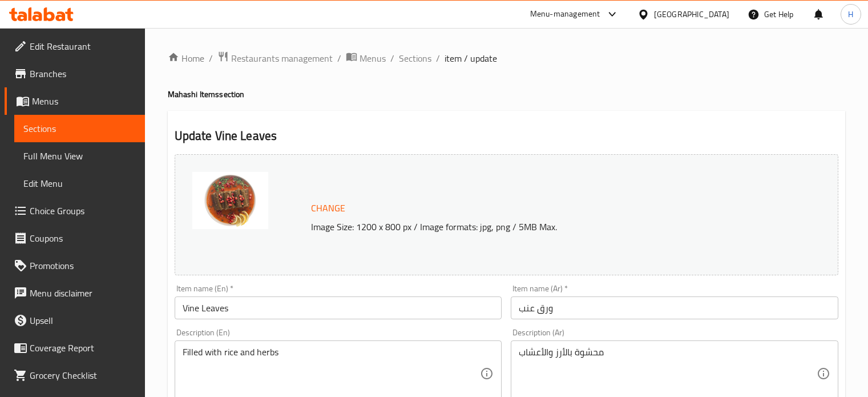 This screenshot has height=397, width=868. What do you see at coordinates (83, 347) in the screenshot?
I see `span: Coverage Report` at bounding box center [83, 347].